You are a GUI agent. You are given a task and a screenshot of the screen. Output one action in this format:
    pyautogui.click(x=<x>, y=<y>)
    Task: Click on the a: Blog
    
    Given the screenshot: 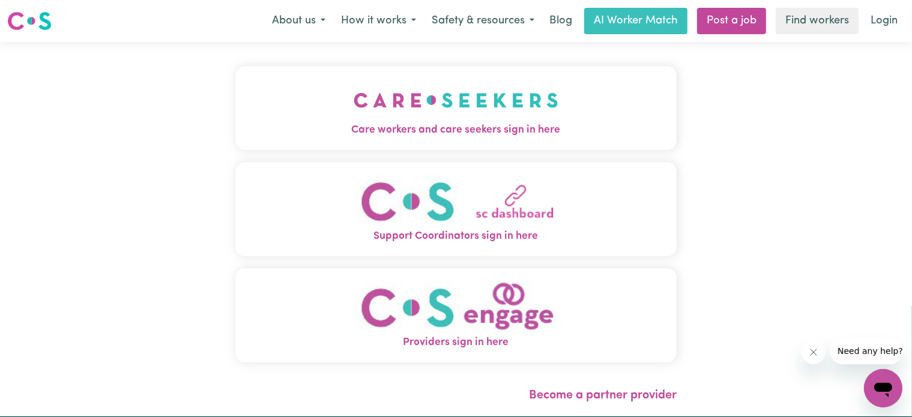 What is the action you would take?
    pyautogui.click(x=561, y=21)
    